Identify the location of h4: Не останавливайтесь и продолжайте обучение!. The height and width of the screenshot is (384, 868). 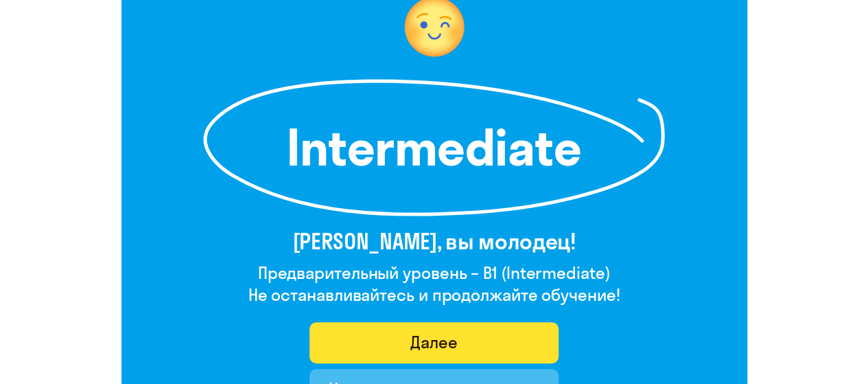
(435, 295).